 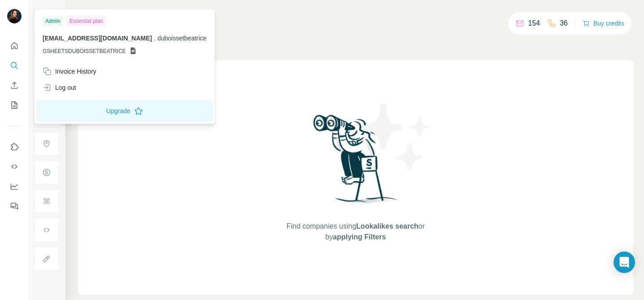 I want to click on div: Open Intercom Messenger, so click(x=625, y=262).